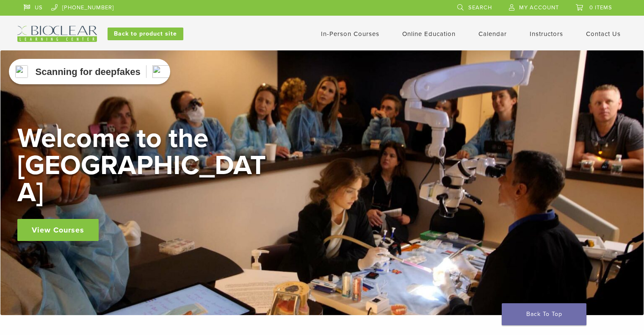 This screenshot has height=335, width=644. Describe the element at coordinates (429, 34) in the screenshot. I see `a: Online Education` at that location.